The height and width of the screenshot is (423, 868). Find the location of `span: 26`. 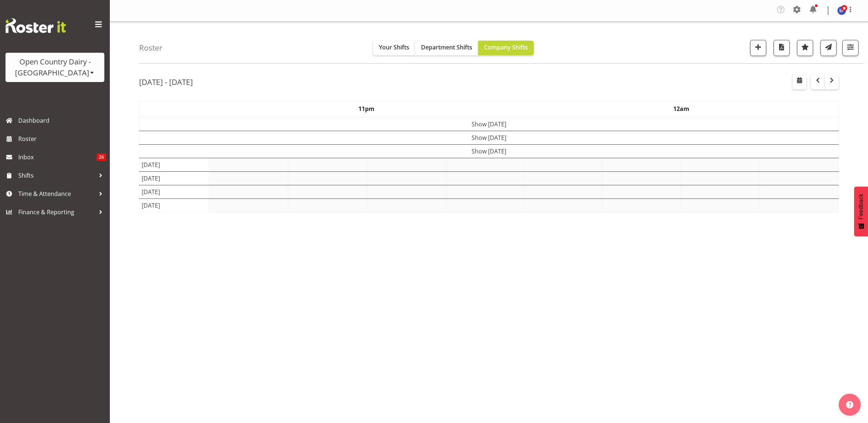

span: 26 is located at coordinates (102, 157).